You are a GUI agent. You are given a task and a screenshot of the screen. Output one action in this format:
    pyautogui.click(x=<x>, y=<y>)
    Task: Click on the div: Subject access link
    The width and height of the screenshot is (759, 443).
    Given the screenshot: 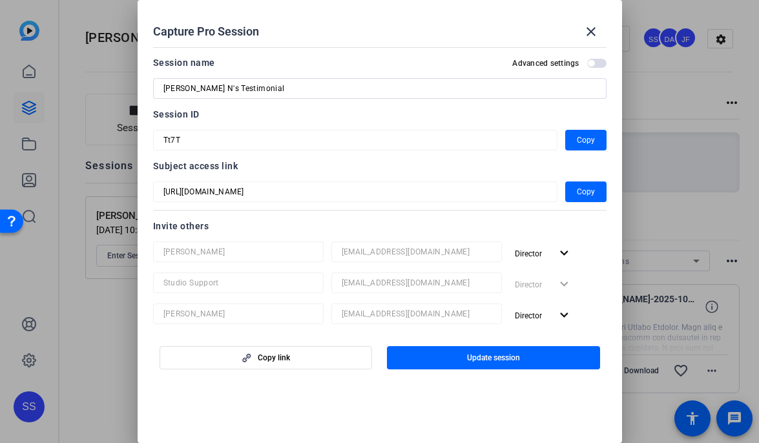 What is the action you would take?
    pyautogui.click(x=380, y=166)
    